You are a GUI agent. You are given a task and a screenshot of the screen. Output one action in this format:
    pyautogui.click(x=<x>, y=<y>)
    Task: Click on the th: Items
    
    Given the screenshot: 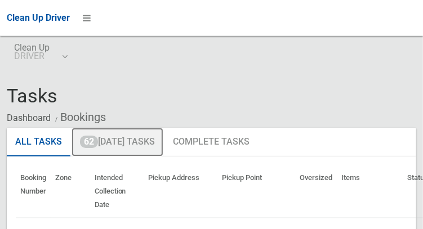 What is the action you would take?
    pyautogui.click(x=370, y=191)
    